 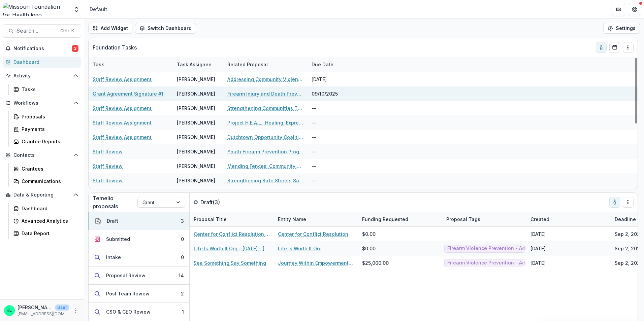 What do you see at coordinates (265, 137) in the screenshot?
I see `a: Dutchtown Opportunity Coalition for Youth` at bounding box center [265, 137].